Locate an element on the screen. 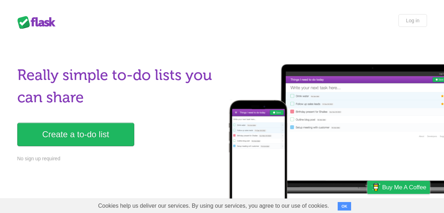  img: Buy me a coffee is located at coordinates (376, 187).